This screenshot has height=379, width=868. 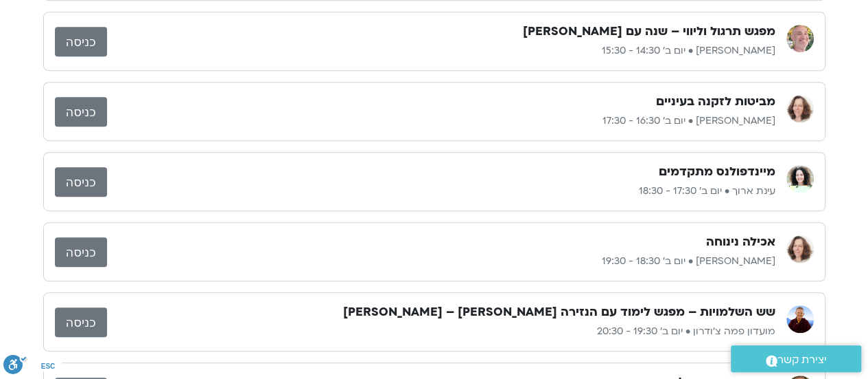 What do you see at coordinates (716, 102) in the screenshot?
I see `h3: מביטות לזקנה בעיניים` at bounding box center [716, 102].